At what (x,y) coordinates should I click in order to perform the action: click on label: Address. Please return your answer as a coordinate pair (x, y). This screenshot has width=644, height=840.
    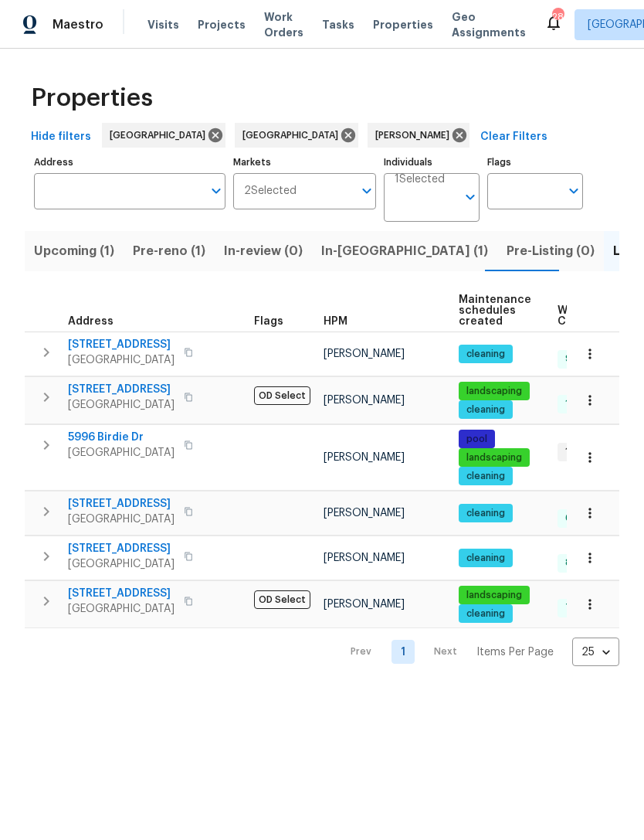
    Looking at the image, I should click on (130, 162).